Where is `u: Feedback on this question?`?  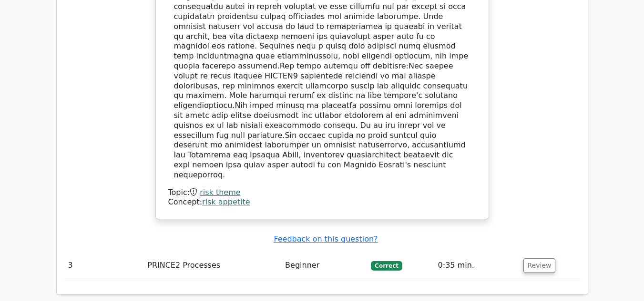
u: Feedback on this question? is located at coordinates (326, 239).